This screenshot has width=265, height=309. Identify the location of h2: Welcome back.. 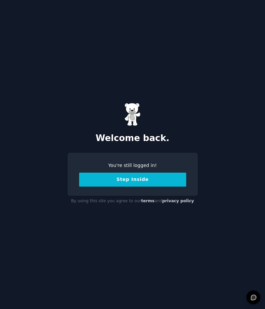
(133, 138).